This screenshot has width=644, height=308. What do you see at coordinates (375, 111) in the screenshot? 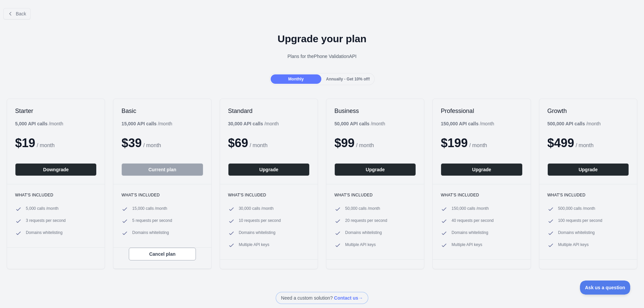
I see `h2: Business` at bounding box center [375, 111].